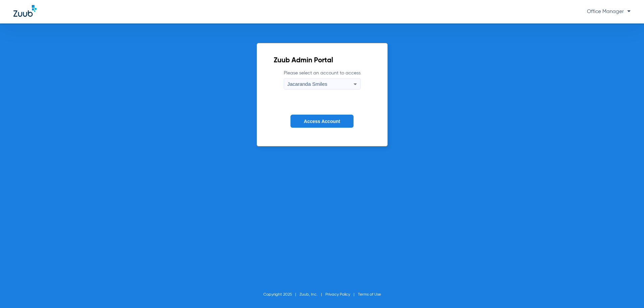  Describe the element at coordinates (322, 121) in the screenshot. I see `button: Access Account` at that location.